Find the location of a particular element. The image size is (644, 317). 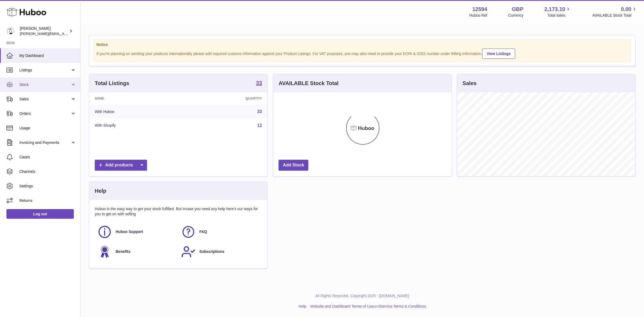

span: Listings is located at coordinates (45, 70).